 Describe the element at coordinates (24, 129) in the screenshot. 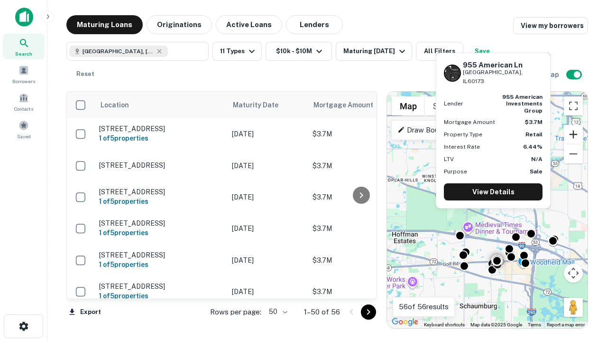

I see `div: Saved` at that location.